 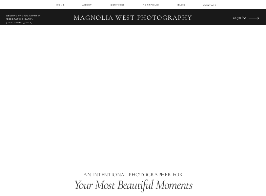 What do you see at coordinates (210, 5) in the screenshot?
I see `a: contact` at bounding box center [210, 5].